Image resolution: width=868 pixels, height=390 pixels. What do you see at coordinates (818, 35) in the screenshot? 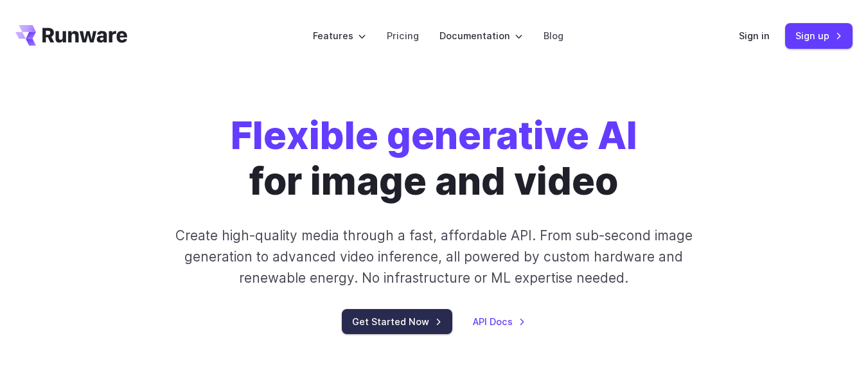
I see `a: Sign up` at bounding box center [818, 35].